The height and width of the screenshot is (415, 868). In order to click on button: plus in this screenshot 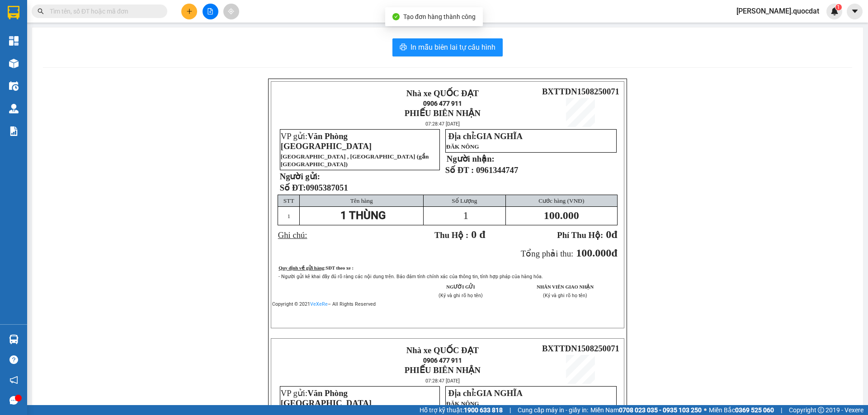, I will do `click(189, 11)`.